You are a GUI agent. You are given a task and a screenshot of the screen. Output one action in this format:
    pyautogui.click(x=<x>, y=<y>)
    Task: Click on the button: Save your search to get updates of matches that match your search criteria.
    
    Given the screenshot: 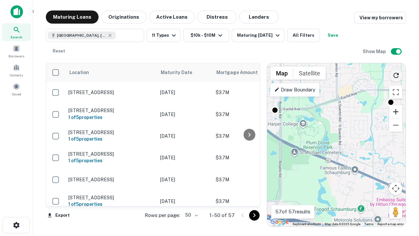 What is the action you would take?
    pyautogui.click(x=333, y=35)
    